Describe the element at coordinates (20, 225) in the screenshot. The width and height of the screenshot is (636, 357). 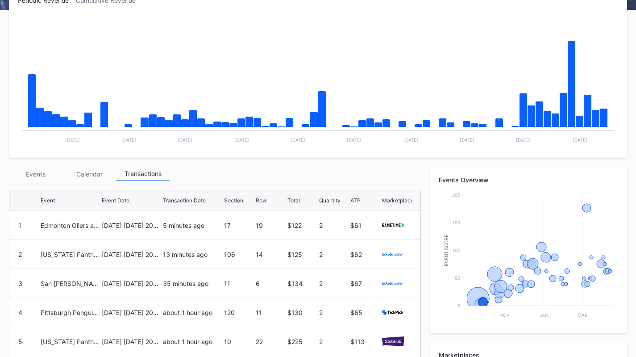
I see `div: 1` at that location.